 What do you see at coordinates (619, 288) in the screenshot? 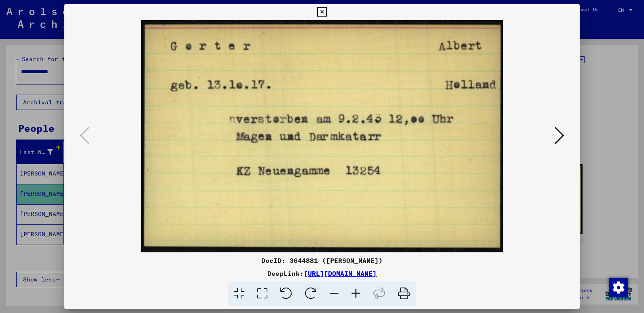
I see `img: Change consent` at bounding box center [619, 288].